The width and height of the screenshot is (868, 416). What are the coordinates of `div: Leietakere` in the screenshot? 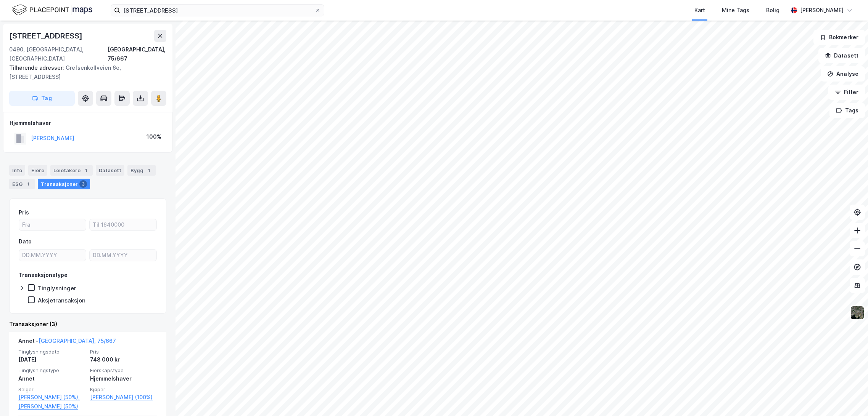 It's located at (71, 170).